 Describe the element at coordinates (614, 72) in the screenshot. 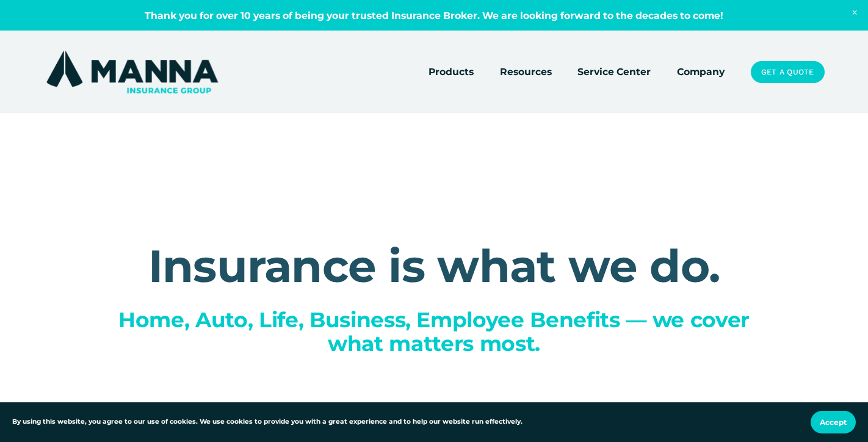

I see `a: Service Center` at that location.